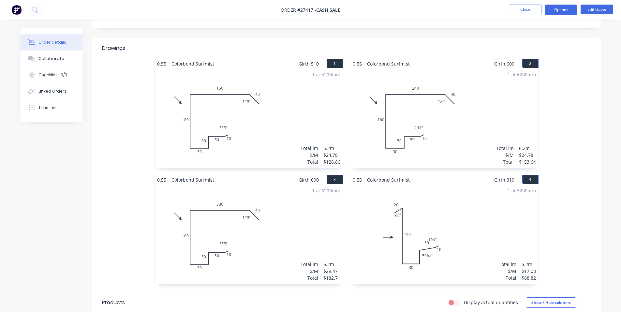  Describe the element at coordinates (332, 278) in the screenshot. I see `div: $182.71` at that location.